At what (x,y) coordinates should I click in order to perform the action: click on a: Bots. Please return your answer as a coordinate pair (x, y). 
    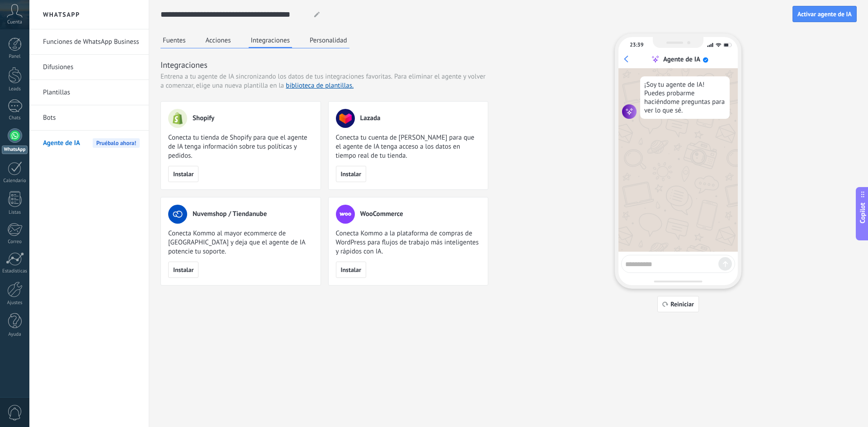
    Looking at the image, I should click on (91, 118).